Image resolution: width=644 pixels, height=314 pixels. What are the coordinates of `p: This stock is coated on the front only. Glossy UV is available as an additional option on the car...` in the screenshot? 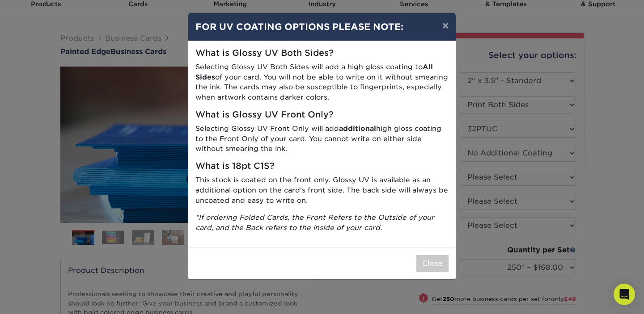 It's located at (322, 190).